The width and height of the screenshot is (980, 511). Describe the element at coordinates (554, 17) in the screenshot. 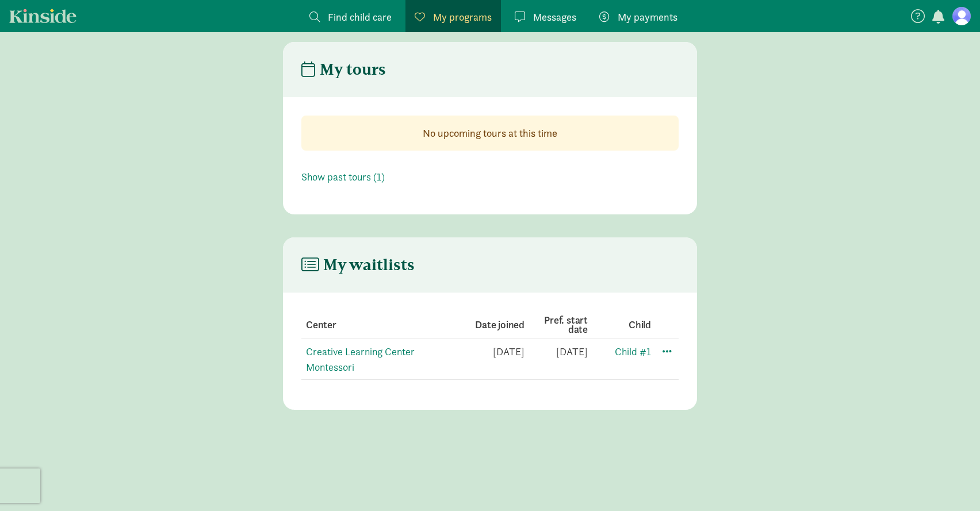

I see `span: Messages` at that location.